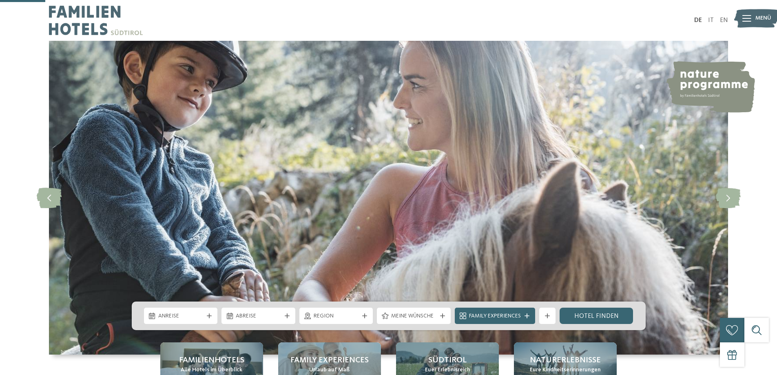 The image size is (777, 375). What do you see at coordinates (565, 370) in the screenshot?
I see `span: Eure Kindheitserinnerungen` at bounding box center [565, 370].